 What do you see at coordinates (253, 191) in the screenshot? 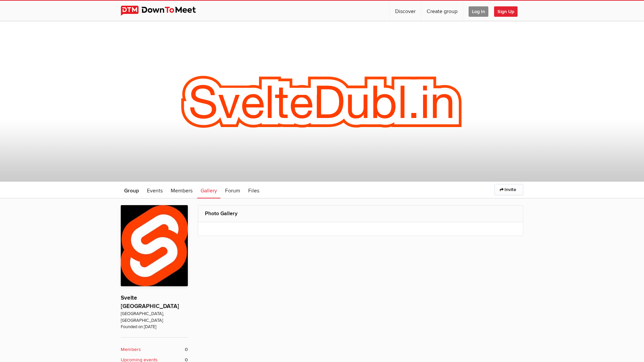
I see `span: Files` at bounding box center [253, 191].